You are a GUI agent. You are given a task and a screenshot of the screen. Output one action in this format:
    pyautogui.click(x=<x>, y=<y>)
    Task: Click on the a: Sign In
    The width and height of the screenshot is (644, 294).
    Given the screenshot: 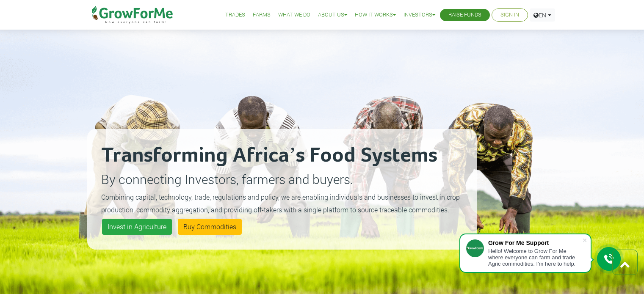 What is the action you would take?
    pyautogui.click(x=509, y=15)
    